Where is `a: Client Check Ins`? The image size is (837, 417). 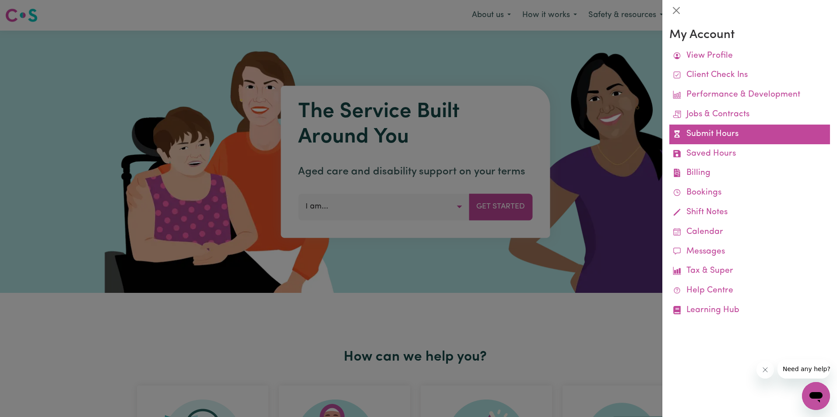
a: Client Check Ins is located at coordinates (749, 75).